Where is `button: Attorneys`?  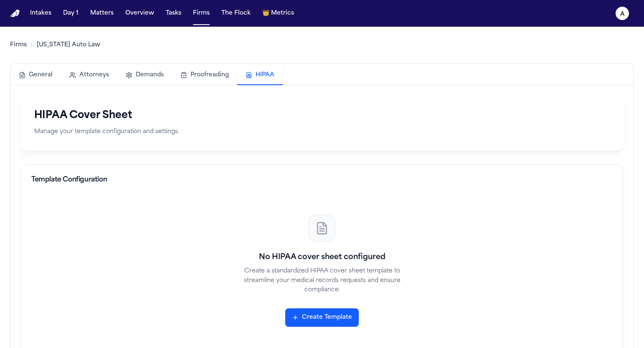
button: Attorneys is located at coordinates (89, 75).